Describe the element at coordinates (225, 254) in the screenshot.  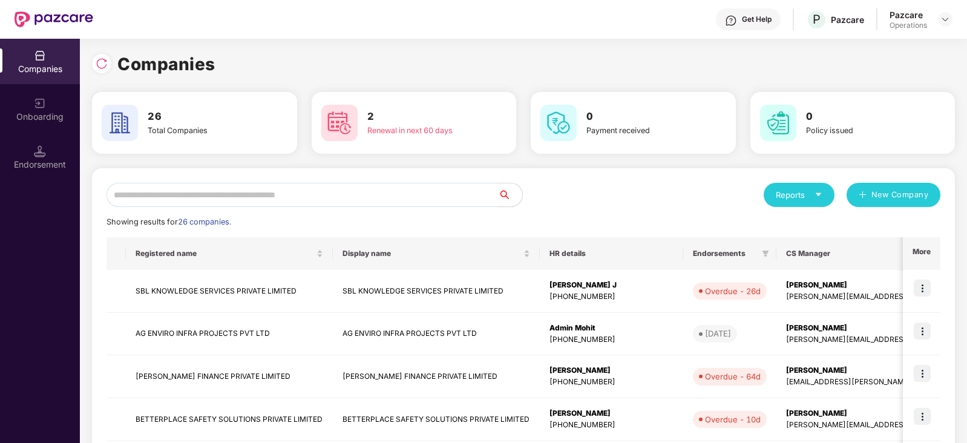
I see `span: Registered name` at that location.